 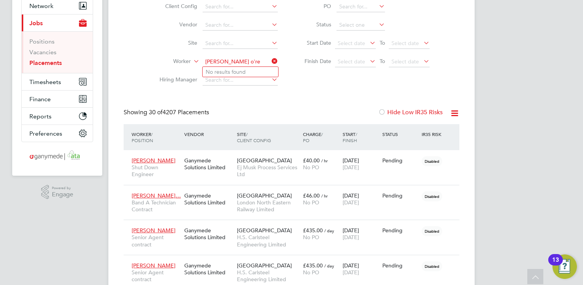 What do you see at coordinates (63, 188) in the screenshot?
I see `span: Powered by` at bounding box center [63, 188].